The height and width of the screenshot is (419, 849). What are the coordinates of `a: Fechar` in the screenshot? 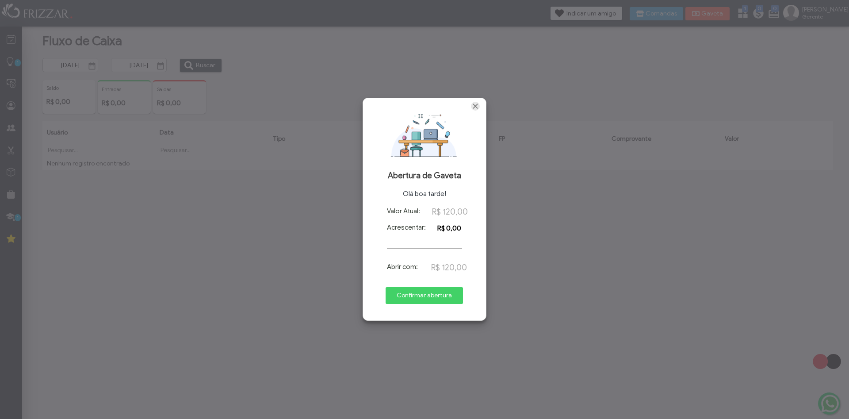 It's located at (475, 106).